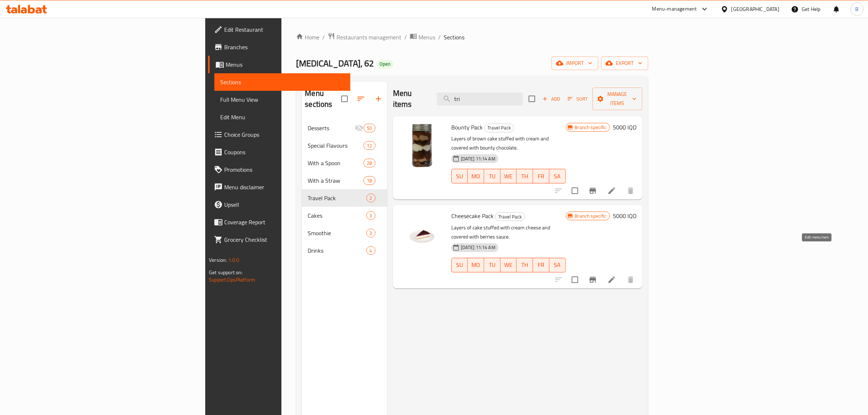 This screenshot has width=868, height=415. What do you see at coordinates (385, 64) in the screenshot?
I see `div: Open` at bounding box center [385, 64].